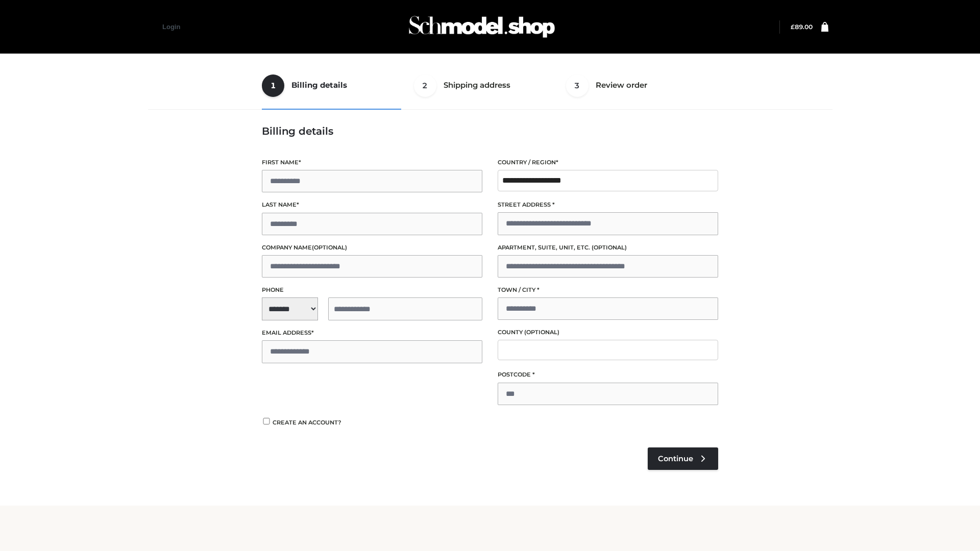 Image resolution: width=980 pixels, height=551 pixels. Describe the element at coordinates (801, 27) in the screenshot. I see `a: £89.00` at that location.